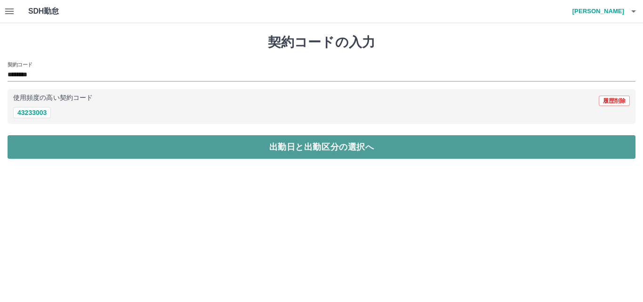 This screenshot has width=643, height=302. What do you see at coordinates (53, 98) in the screenshot?
I see `p: 使用頻度の高い契約コード` at bounding box center [53, 98].